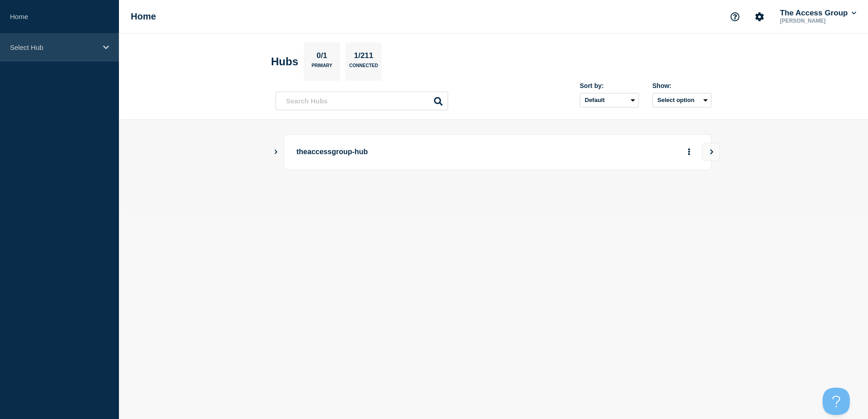  I want to click on input: Search Hubs, so click(362, 101).